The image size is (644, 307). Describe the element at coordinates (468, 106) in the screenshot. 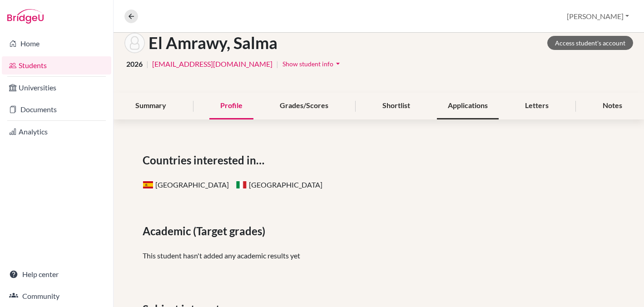

I see `div: Applications` at that location.